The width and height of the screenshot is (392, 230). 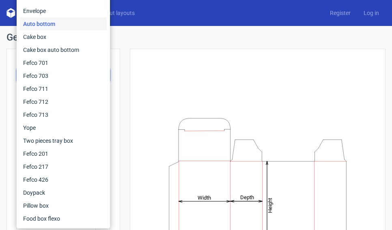 What do you see at coordinates (63, 193) in the screenshot?
I see `div: Doypack` at bounding box center [63, 193].